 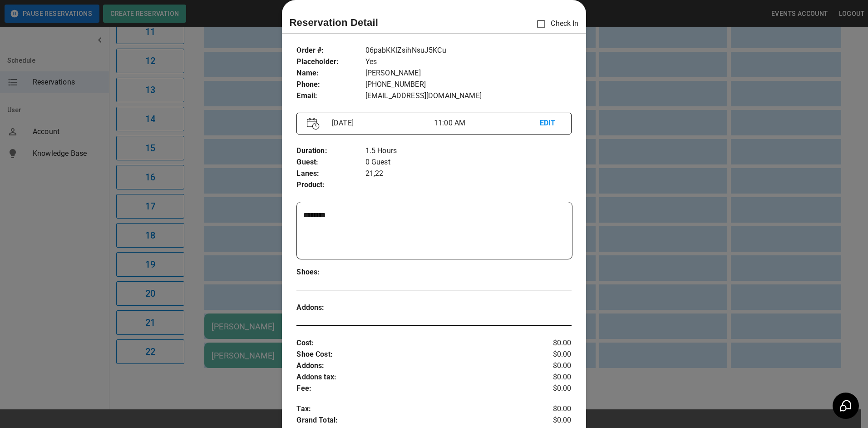 What do you see at coordinates (330, 162) in the screenshot?
I see `p: Guest :` at bounding box center [330, 162].